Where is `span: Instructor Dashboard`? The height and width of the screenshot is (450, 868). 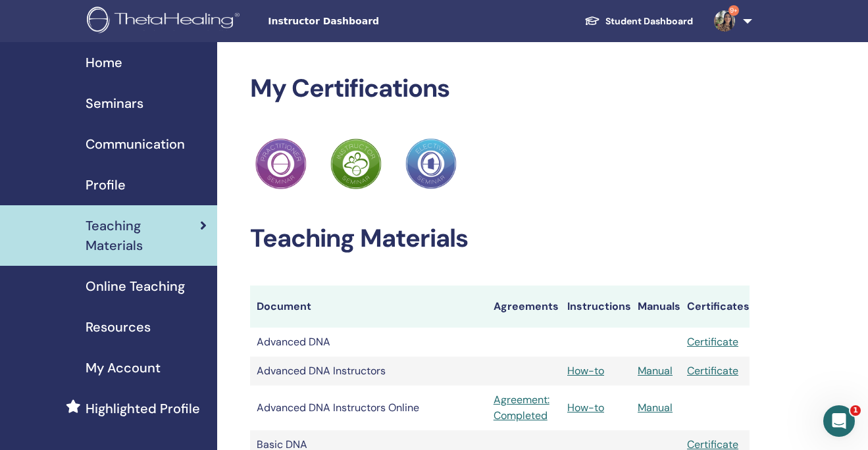 span: Instructor Dashboard is located at coordinates (367, 21).